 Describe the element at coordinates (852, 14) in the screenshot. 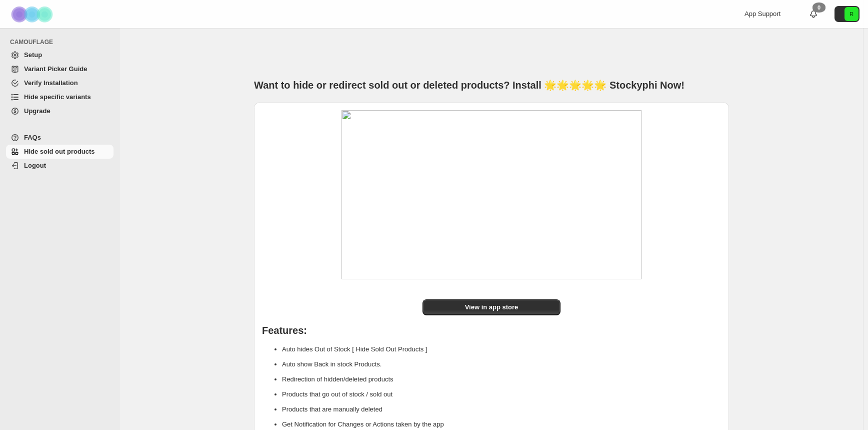

I see `text: R` at that location.